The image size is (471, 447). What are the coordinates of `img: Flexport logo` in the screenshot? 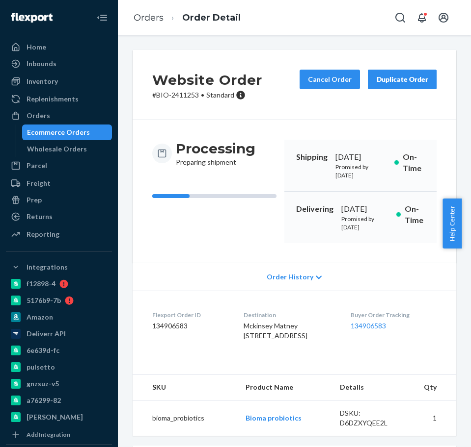 It's located at (31, 18).